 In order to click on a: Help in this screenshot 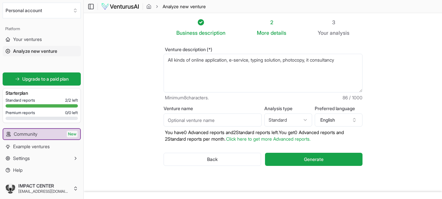, I will do `click(42, 170)`.